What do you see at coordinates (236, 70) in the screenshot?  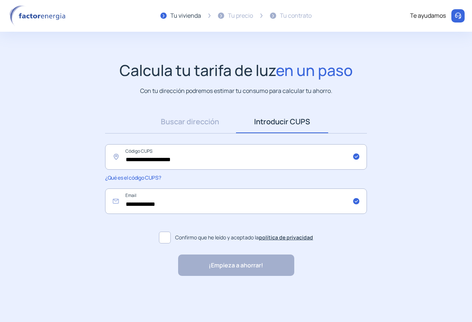 I see `h1: Calcula tu tarifa de luz` at bounding box center [236, 70].